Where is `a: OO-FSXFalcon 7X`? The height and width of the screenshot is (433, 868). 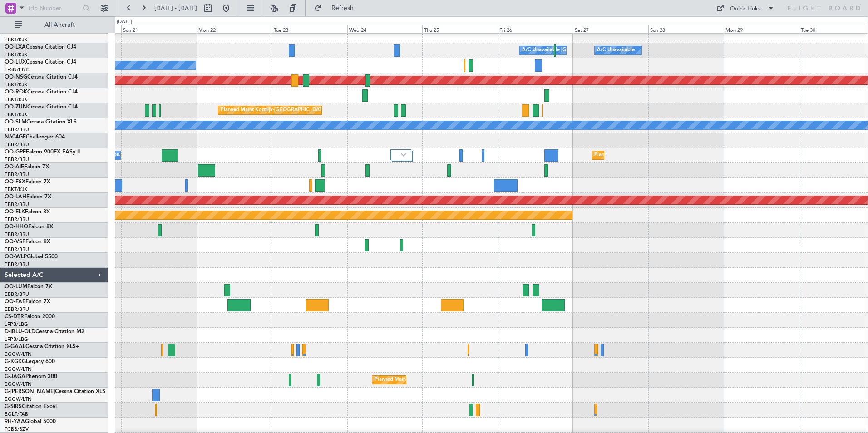
a: OO-FSXFalcon 7X is located at coordinates (27, 182).